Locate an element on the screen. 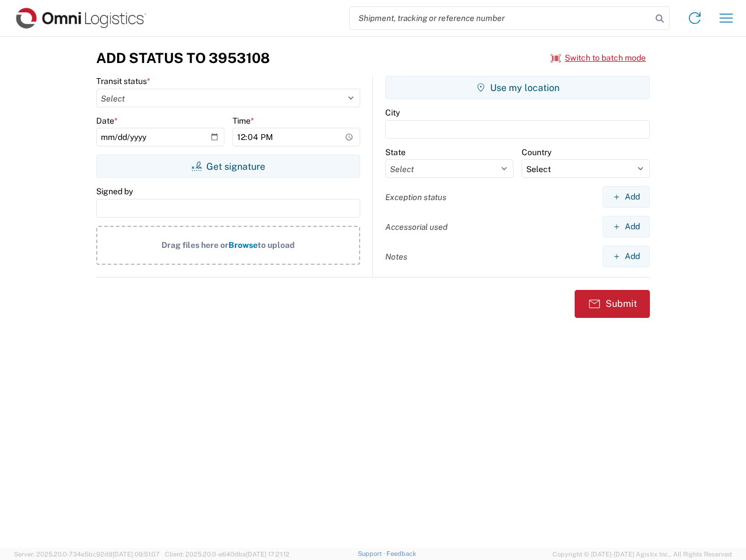  label: Exception status is located at coordinates (415, 197).